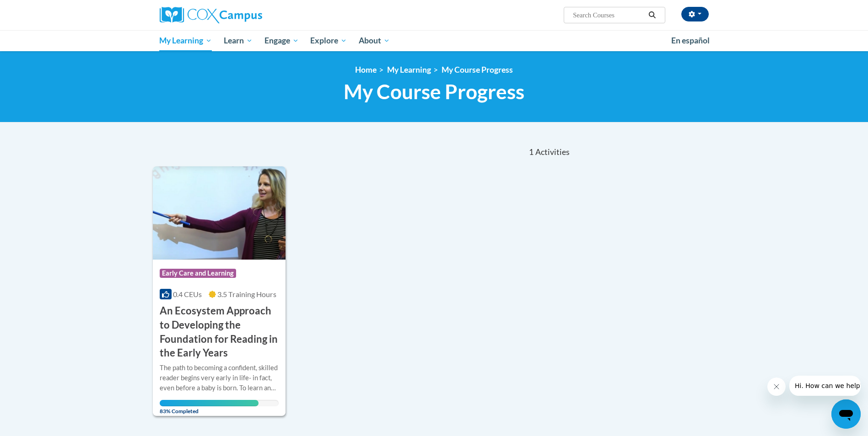 The height and width of the screenshot is (436, 868). What do you see at coordinates (329, 41) in the screenshot?
I see `a: Explore` at bounding box center [329, 41].